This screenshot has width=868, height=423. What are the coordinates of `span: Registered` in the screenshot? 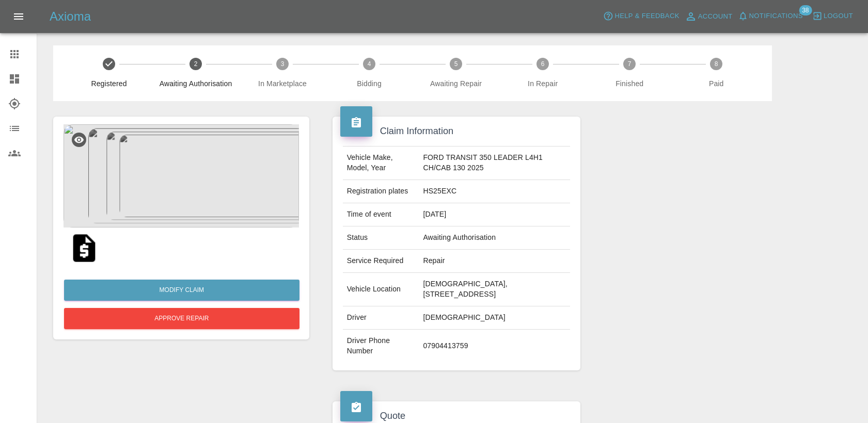 It's located at (109, 84).